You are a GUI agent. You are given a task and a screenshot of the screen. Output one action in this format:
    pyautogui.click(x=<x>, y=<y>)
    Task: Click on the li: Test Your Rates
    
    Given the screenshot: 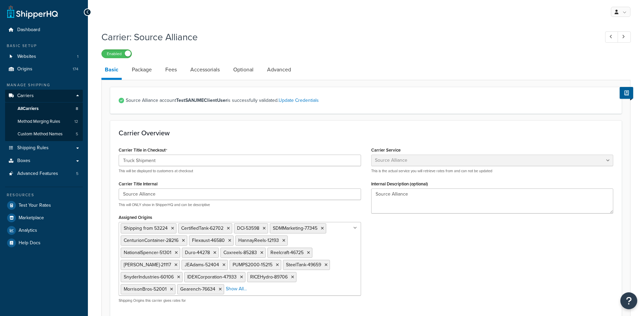 What is the action you would take?
    pyautogui.click(x=44, y=205)
    